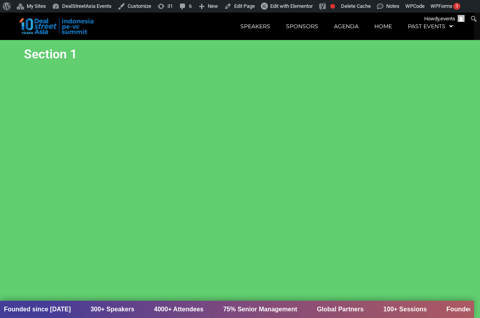 The height and width of the screenshot is (318, 480). Describe the element at coordinates (291, 6) in the screenshot. I see `span: Edit with Elementor` at that location.